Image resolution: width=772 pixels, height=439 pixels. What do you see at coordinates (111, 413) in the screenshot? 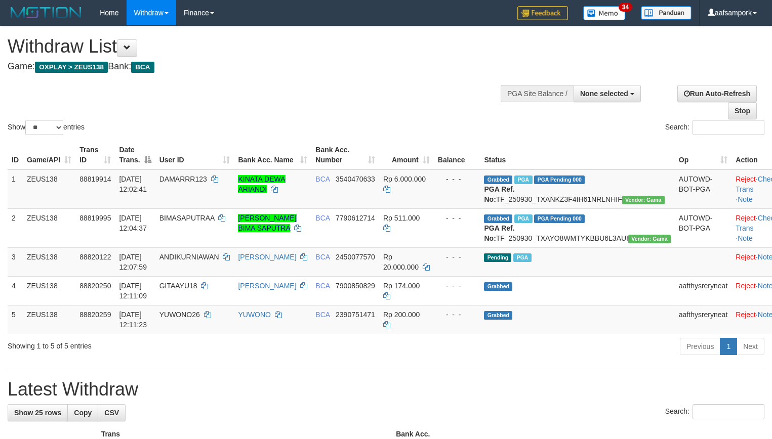
I see `a: CSV` at bounding box center [111, 413].